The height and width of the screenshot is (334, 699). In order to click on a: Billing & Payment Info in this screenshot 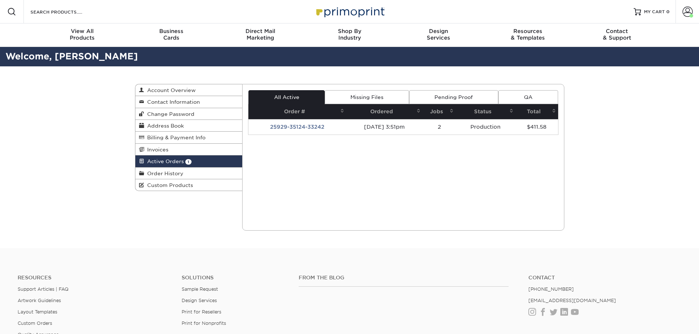, I will do `click(189, 138)`.